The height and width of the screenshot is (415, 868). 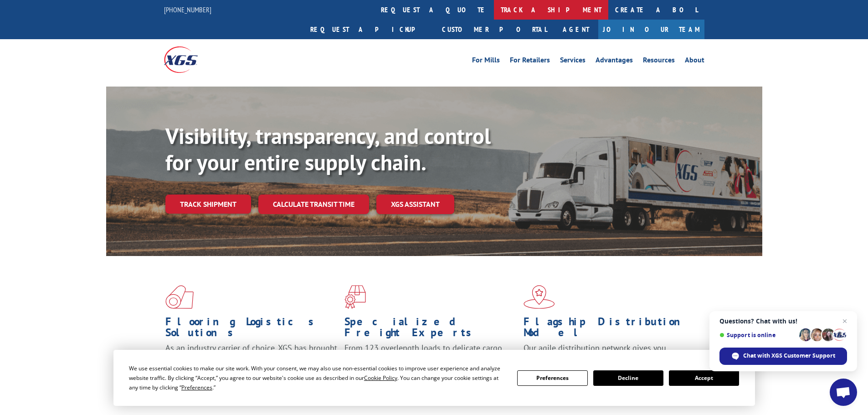 What do you see at coordinates (434, 377) in the screenshot?
I see `div: Cookie Consent Prompt` at bounding box center [434, 377].